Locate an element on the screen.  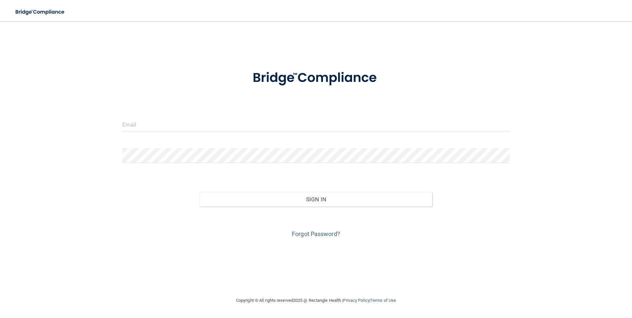
a: Privacy Policy is located at coordinates (356, 300).